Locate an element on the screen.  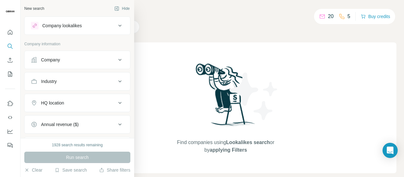
p: 5 is located at coordinates (349, 16).